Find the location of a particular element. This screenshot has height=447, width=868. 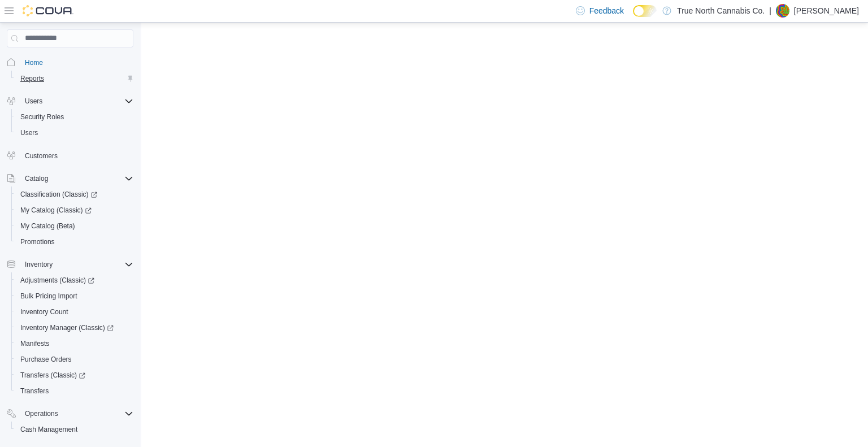

a: Security Roles is located at coordinates (42, 117).